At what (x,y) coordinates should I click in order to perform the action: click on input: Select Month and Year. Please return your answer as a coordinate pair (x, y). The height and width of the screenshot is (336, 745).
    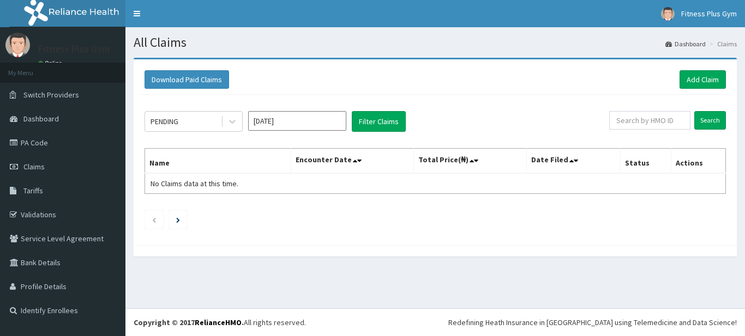
    Looking at the image, I should click on (297, 121).